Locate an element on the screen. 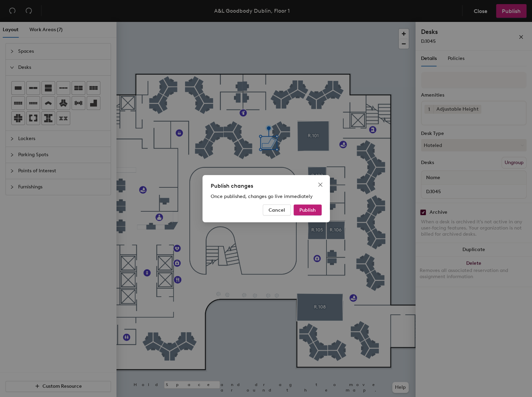 This screenshot has height=397, width=532. span: Once published, changes go live immediately is located at coordinates (262, 197).